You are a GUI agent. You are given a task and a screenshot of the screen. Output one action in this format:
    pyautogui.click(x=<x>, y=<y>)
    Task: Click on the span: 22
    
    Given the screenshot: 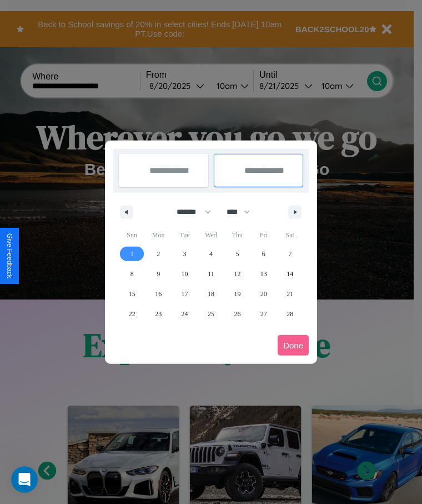 What is the action you would take?
    pyautogui.click(x=132, y=314)
    